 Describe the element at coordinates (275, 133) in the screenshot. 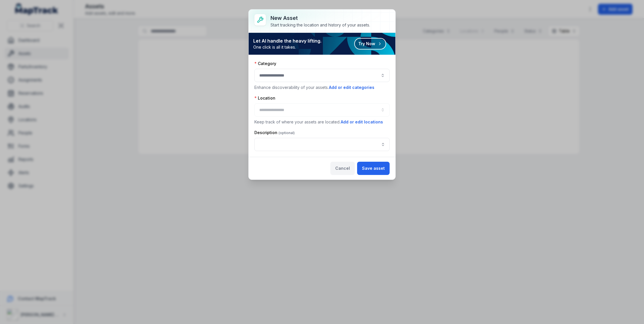

I see `label: Description` at that location.